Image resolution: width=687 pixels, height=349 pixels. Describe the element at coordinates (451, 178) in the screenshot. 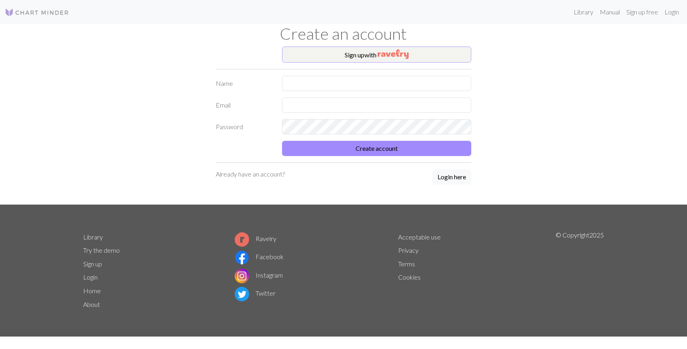

I see `a: Login here` at that location.